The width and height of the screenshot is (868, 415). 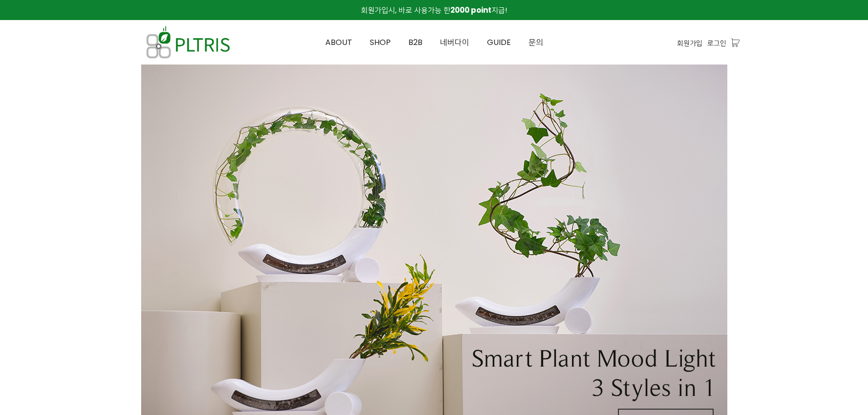 What do you see at coordinates (339, 42) in the screenshot?
I see `span: ABOUT` at bounding box center [339, 42].